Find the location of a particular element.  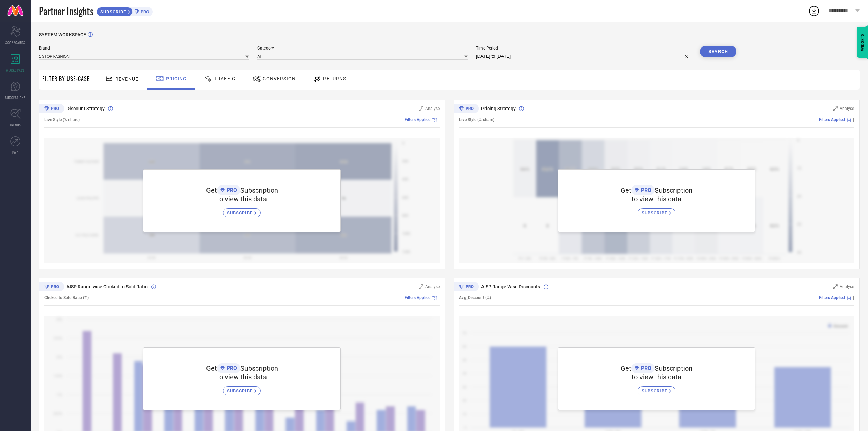

span: Conversion is located at coordinates (279, 79).